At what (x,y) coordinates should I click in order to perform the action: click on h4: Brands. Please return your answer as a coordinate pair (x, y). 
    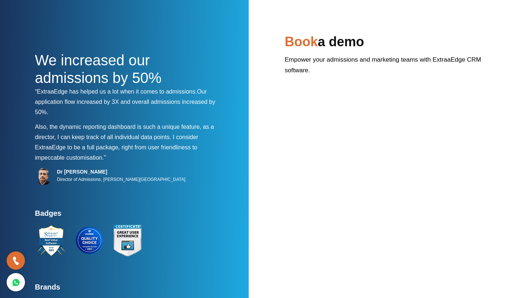
    Looking at the image, I should click on (129, 289).